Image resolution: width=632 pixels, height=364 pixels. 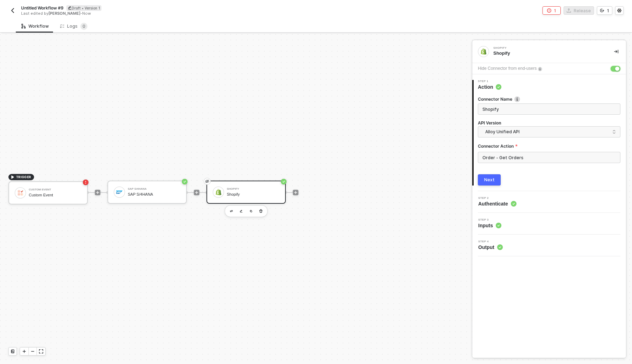 I want to click on div: Step 2Authenticate, so click(x=549, y=202).